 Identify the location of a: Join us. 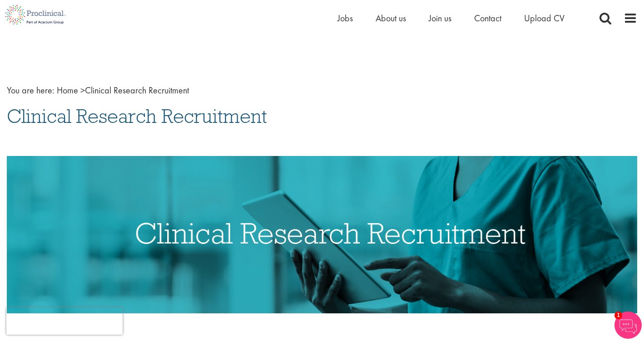
(440, 18).